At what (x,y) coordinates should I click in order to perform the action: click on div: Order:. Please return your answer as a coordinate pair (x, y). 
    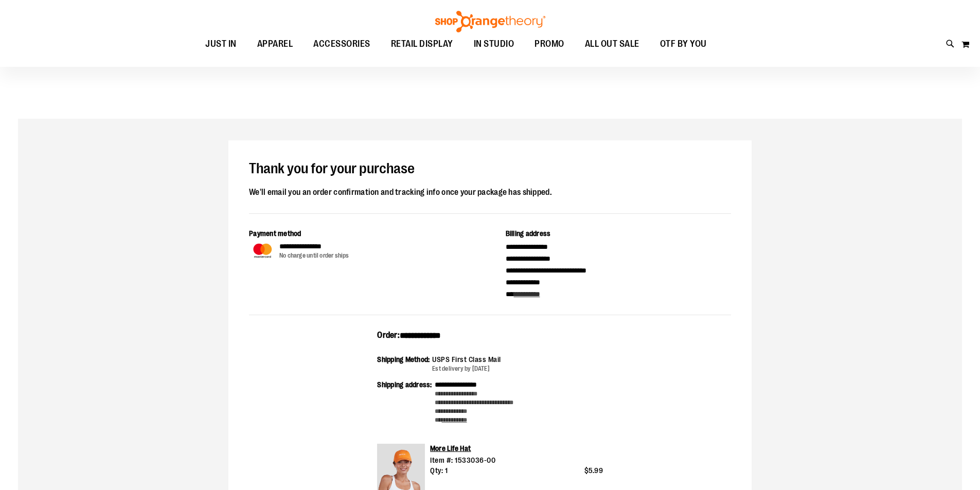
    Looking at the image, I should click on (490, 339).